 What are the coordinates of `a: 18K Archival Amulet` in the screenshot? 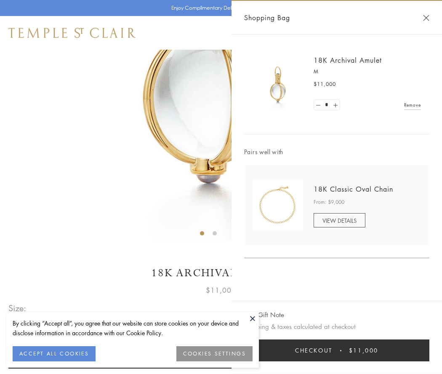 It's located at (348, 60).